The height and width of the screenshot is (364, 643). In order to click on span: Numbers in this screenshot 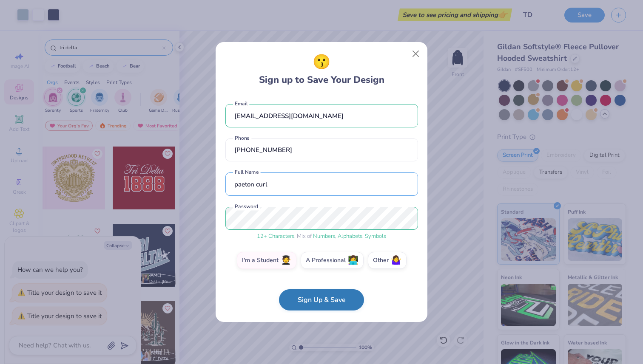, I will do `click(324, 236)`.